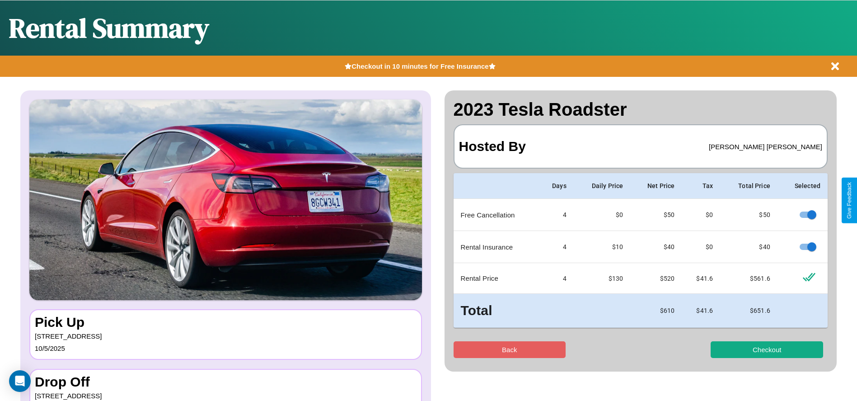 This screenshot has height=401, width=857. Describe the element at coordinates (109, 28) in the screenshot. I see `h1: Rental Summary` at that location.